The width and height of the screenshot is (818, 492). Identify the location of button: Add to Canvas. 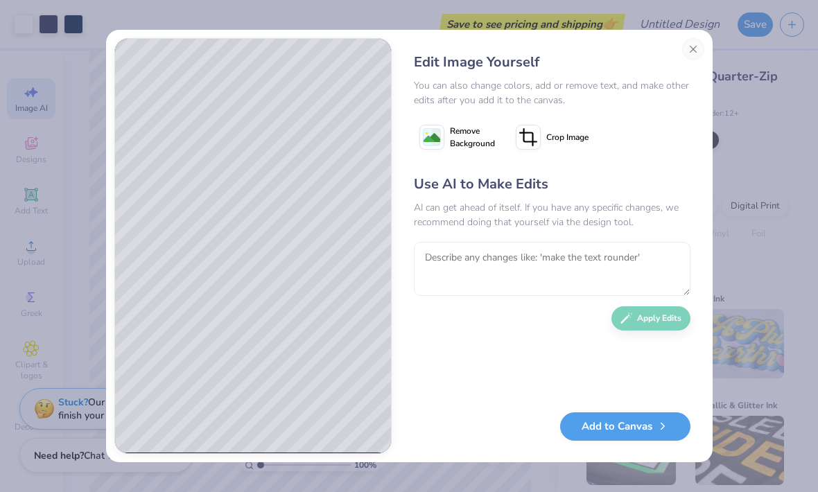
(625, 426).